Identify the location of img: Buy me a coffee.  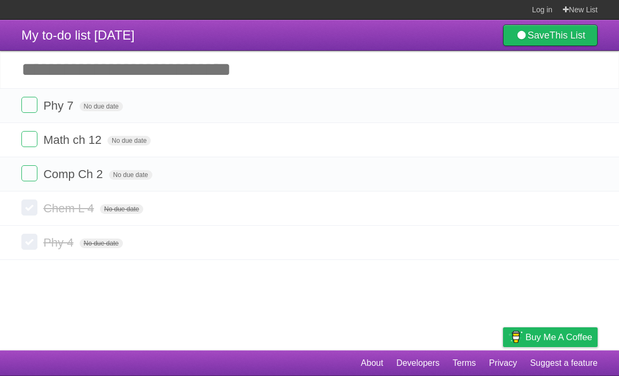
(515, 337).